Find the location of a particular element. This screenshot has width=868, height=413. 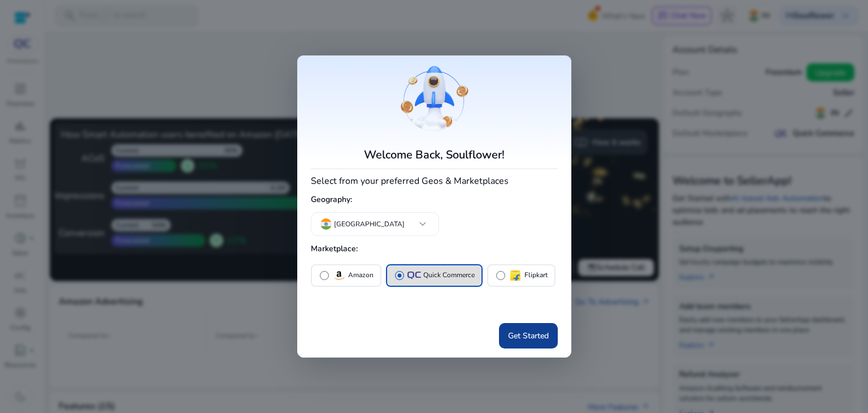

p: Amazon is located at coordinates (360, 275).